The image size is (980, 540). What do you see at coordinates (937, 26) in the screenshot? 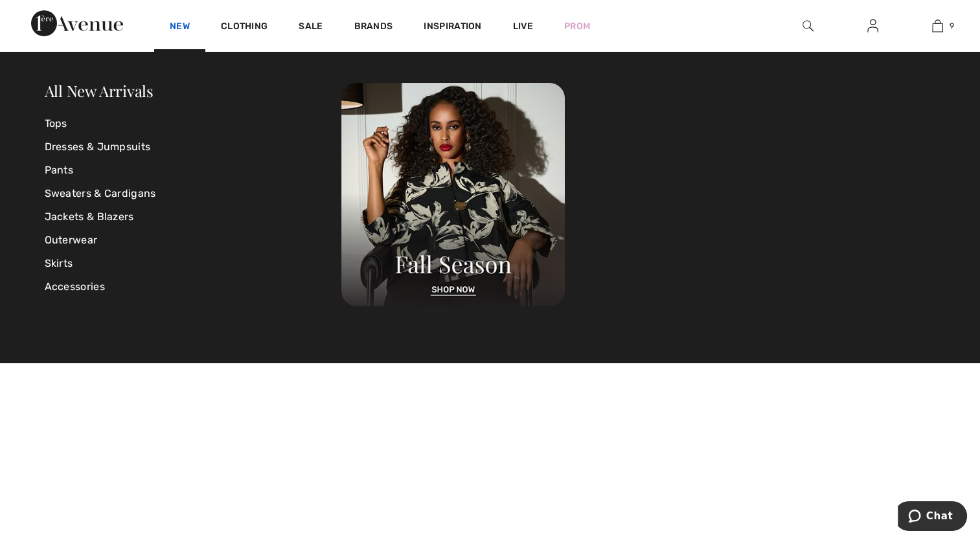
I see `a: 9` at bounding box center [937, 26].